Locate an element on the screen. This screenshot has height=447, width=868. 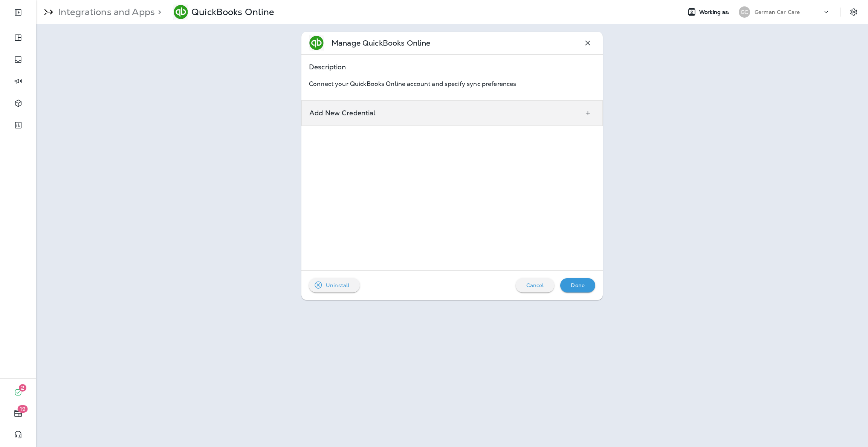
p: Uninstall is located at coordinates (337, 286).